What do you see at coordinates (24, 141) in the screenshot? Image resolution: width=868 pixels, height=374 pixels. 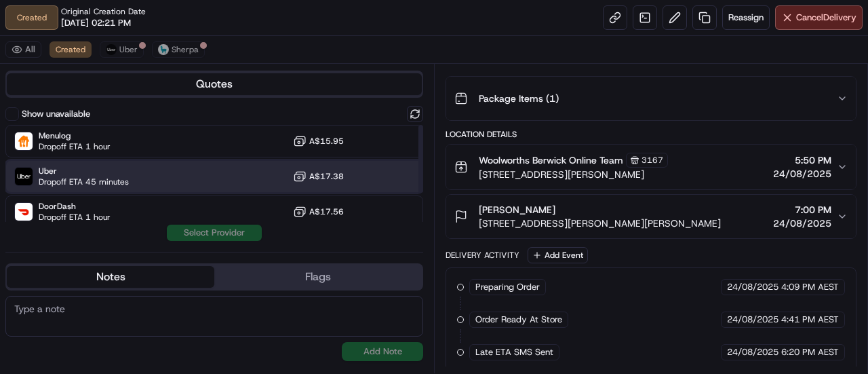 I see `img: Menulog` at bounding box center [24, 141].